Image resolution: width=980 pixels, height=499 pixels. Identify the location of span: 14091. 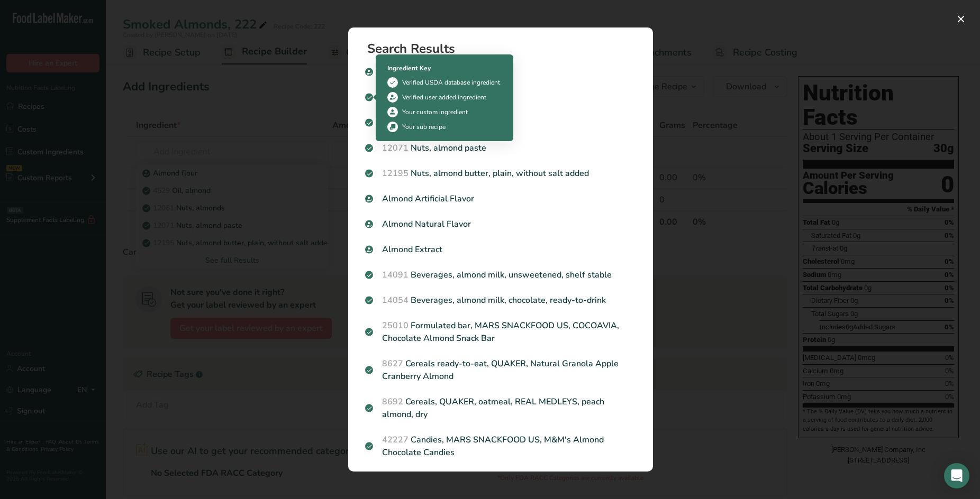
(395, 275).